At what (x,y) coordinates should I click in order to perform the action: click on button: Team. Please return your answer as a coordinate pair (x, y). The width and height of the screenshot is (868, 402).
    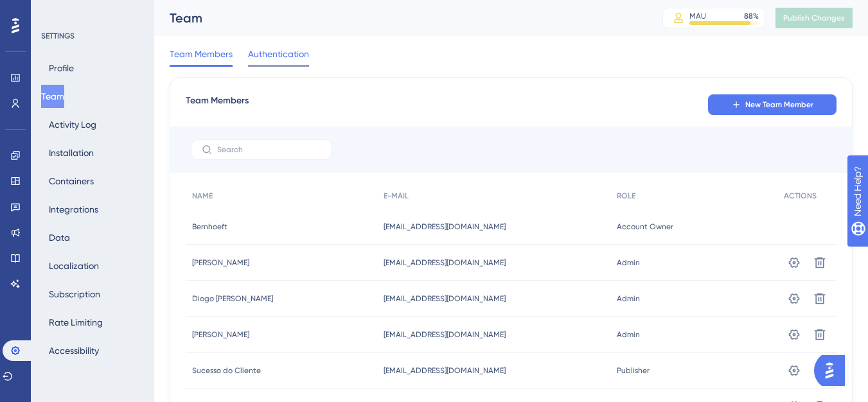
    Looking at the image, I should click on (53, 97).